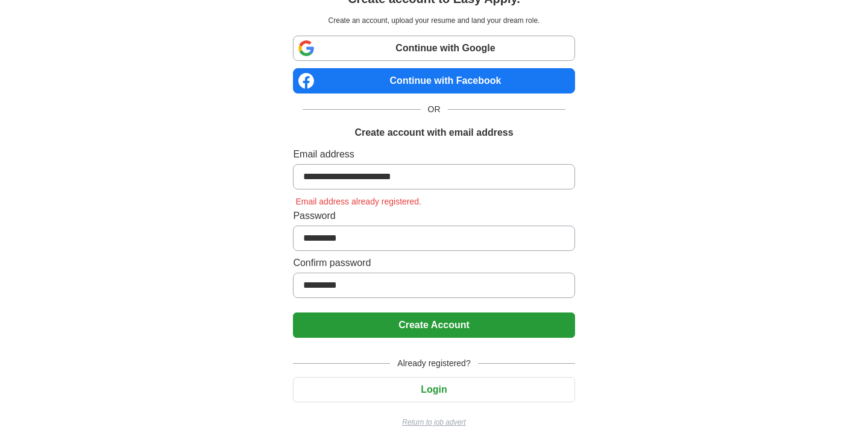 Image resolution: width=868 pixels, height=447 pixels. Describe the element at coordinates (433, 216) in the screenshot. I see `label: Password` at that location.